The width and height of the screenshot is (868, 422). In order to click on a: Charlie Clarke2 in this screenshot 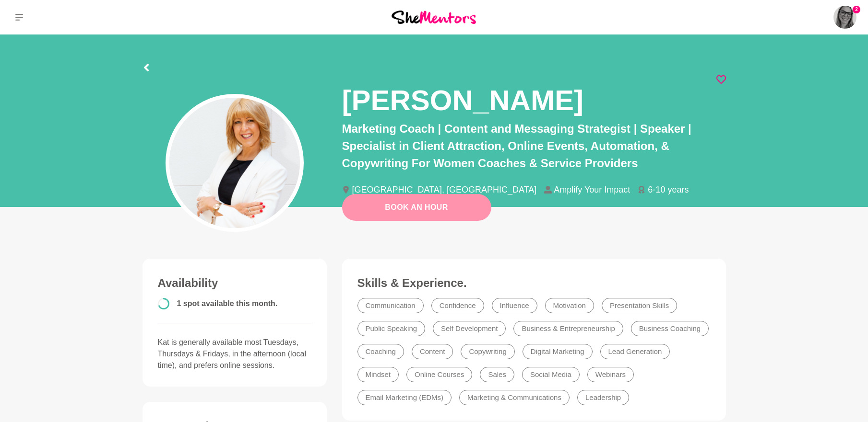, I will do `click(845, 17)`.